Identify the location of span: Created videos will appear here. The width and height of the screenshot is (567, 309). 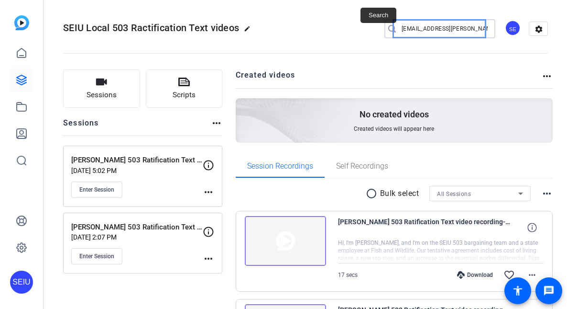
(394, 129).